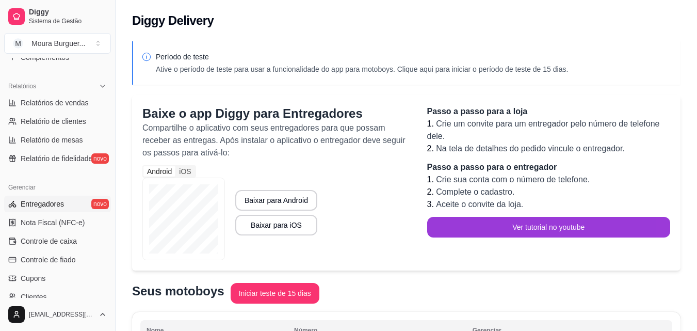  What do you see at coordinates (42, 204) in the screenshot?
I see `span: Entregadores` at bounding box center [42, 204].